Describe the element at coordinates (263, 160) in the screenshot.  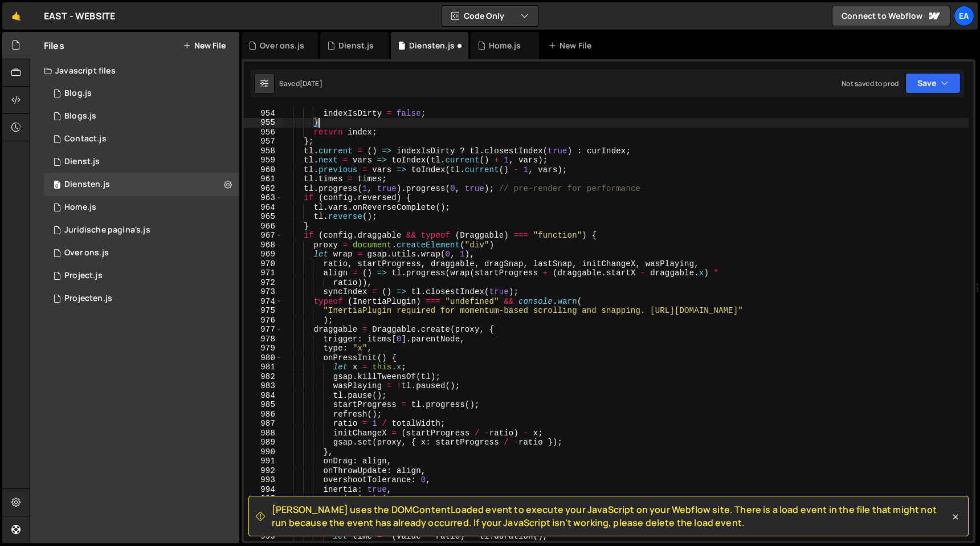
I see `div: 959` at that location.